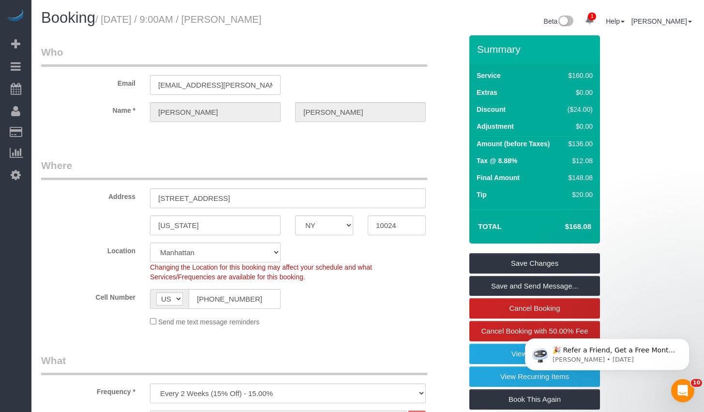 This screenshot has width=704, height=412. Describe the element at coordinates (579, 161) in the screenshot. I see `div: $12.08` at that location.